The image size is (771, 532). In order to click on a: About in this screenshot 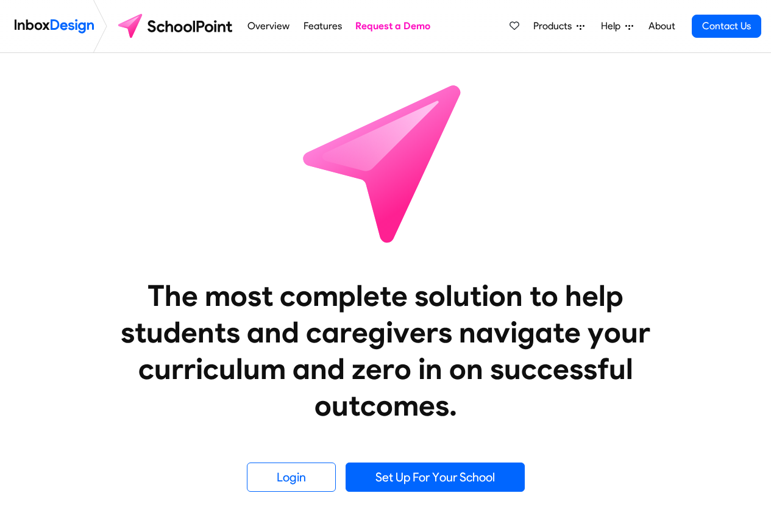, I will do `click(661, 26)`.